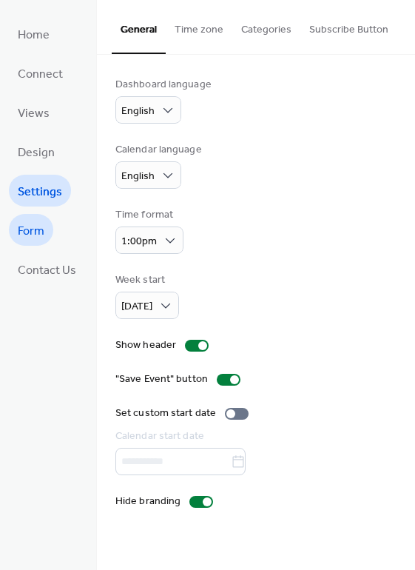  Describe the element at coordinates (139, 241) in the screenshot. I see `span: 1:00pm` at that location.